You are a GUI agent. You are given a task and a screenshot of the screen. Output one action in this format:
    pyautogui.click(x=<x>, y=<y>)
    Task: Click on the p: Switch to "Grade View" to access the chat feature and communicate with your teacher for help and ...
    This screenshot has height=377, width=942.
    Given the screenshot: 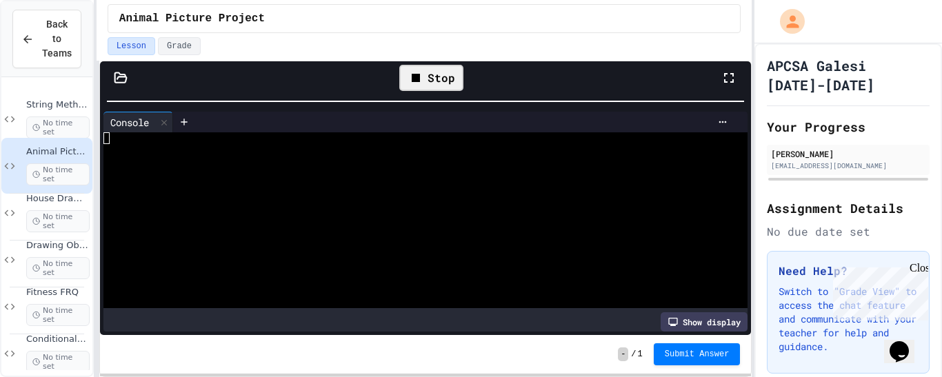 What is the action you would take?
    pyautogui.click(x=848, y=319)
    